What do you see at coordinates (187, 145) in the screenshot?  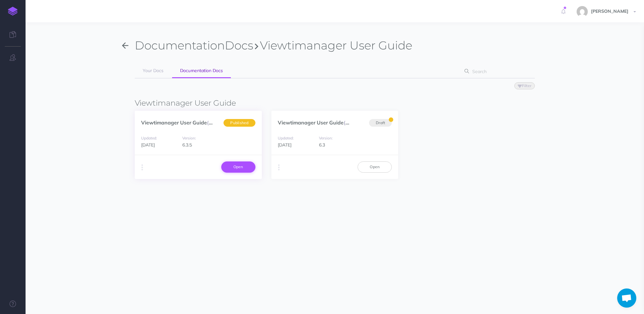 I see `span: 6.3.5` at bounding box center [187, 145].